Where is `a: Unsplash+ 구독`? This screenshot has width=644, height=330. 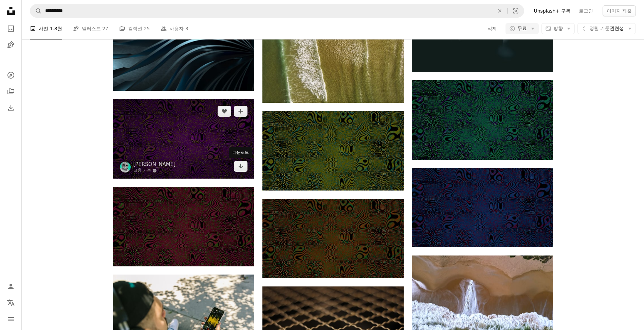
a: Unsplash+ 구독 is located at coordinates (552, 11).